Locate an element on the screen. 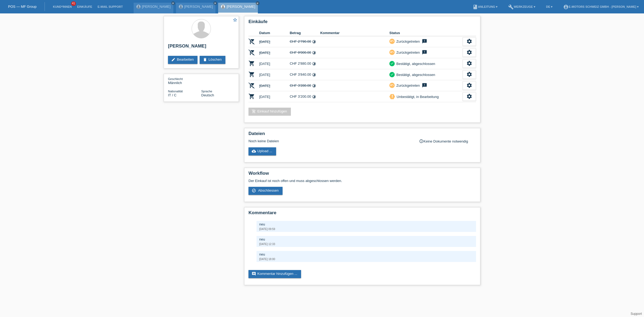 The image size is (644, 317). a: bookAnleitung ▾ is located at coordinates (485, 7).